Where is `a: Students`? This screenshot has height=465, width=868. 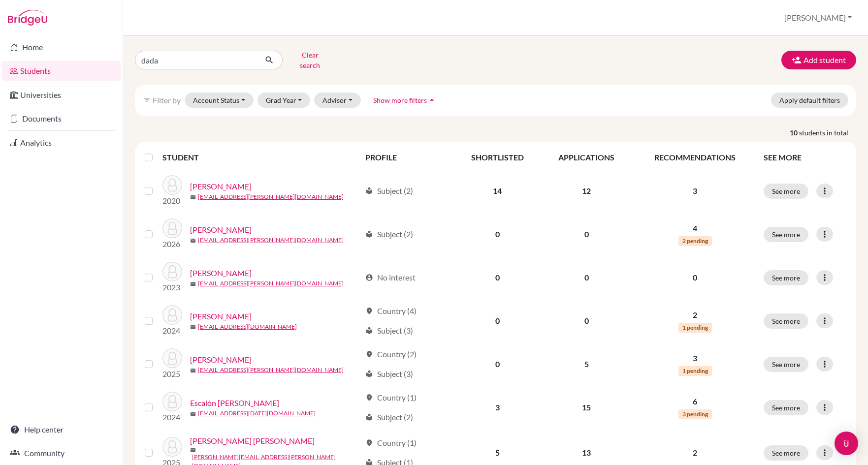 a: Students is located at coordinates (61, 70).